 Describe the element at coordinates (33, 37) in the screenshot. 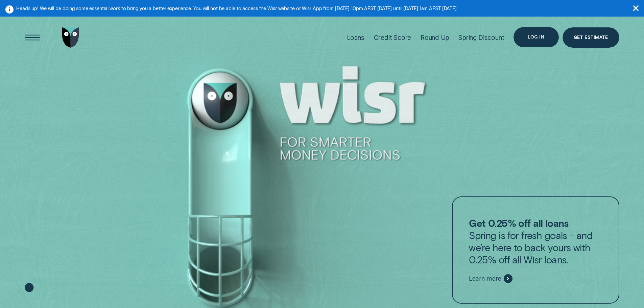

I see `button: Open Menu` at that location.